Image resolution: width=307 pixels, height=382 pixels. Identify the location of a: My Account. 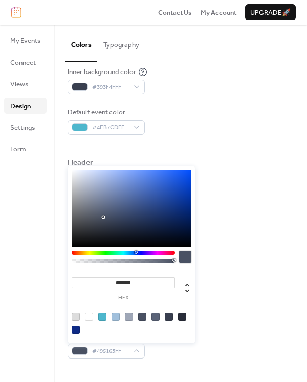
(218, 12).